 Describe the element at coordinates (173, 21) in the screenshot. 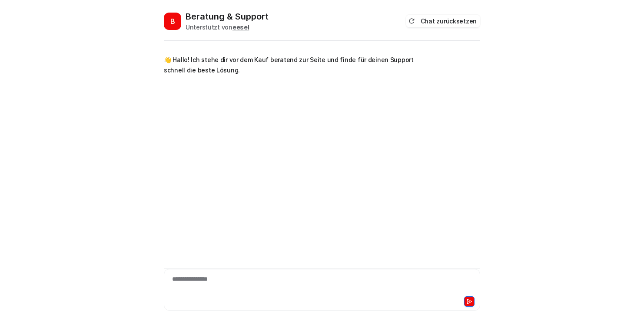

I see `span: B` at that location.